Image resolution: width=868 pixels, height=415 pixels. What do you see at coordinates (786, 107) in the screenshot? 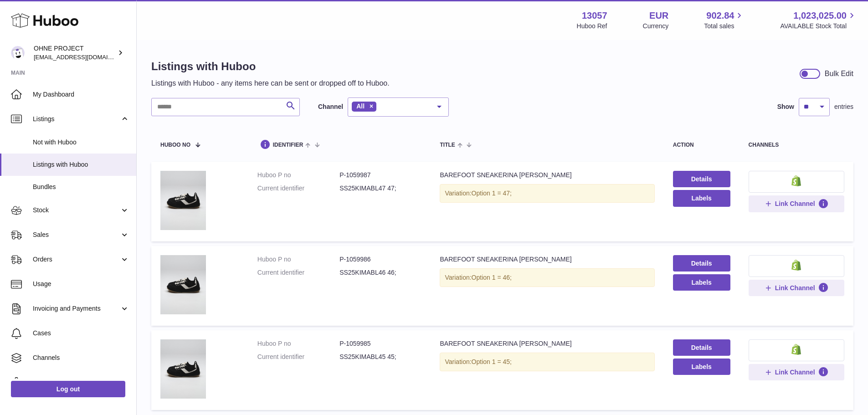
I see `label: Show` at bounding box center [786, 107].